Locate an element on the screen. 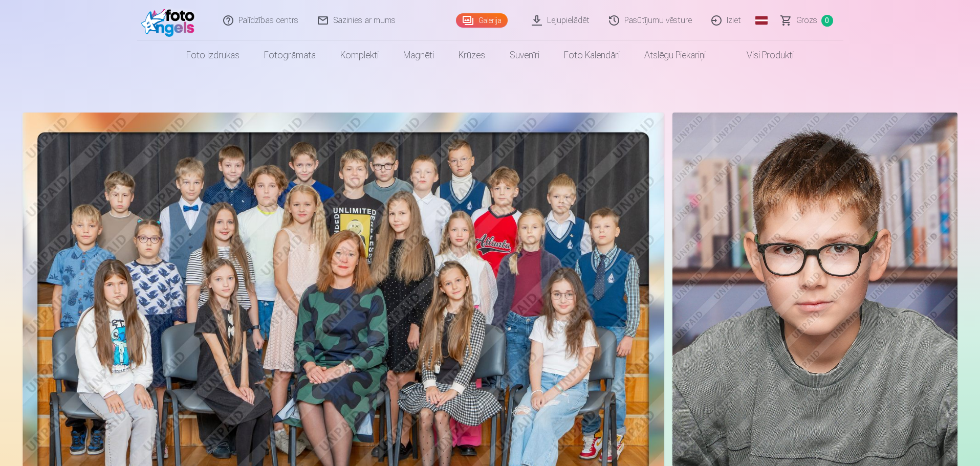  a: Suvenīri is located at coordinates (524, 56).